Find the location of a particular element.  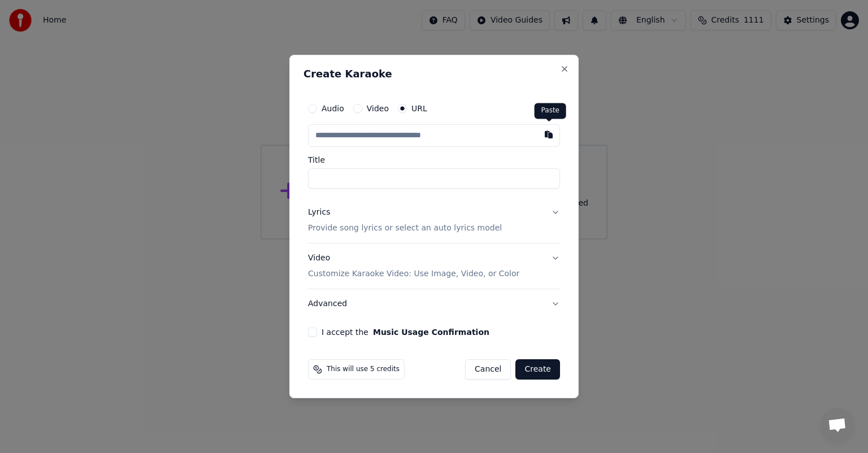

button: LyricsProvide song lyrics or select an auto lyrics model is located at coordinates (434, 220).